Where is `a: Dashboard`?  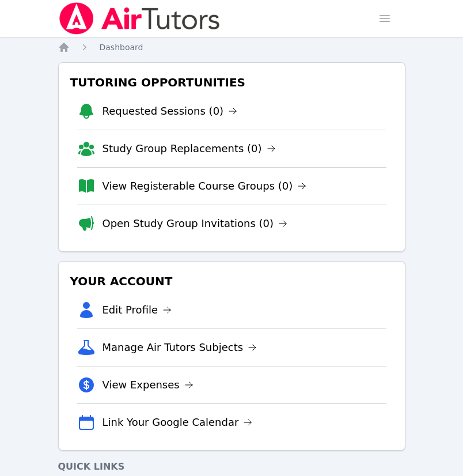 a: Dashboard is located at coordinates (122, 47).